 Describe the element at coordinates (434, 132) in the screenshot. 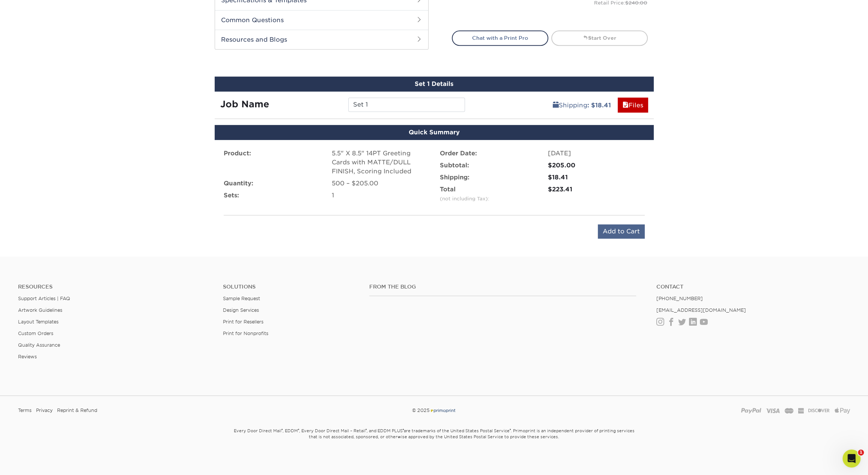

I see `div: Quick Summary` at that location.